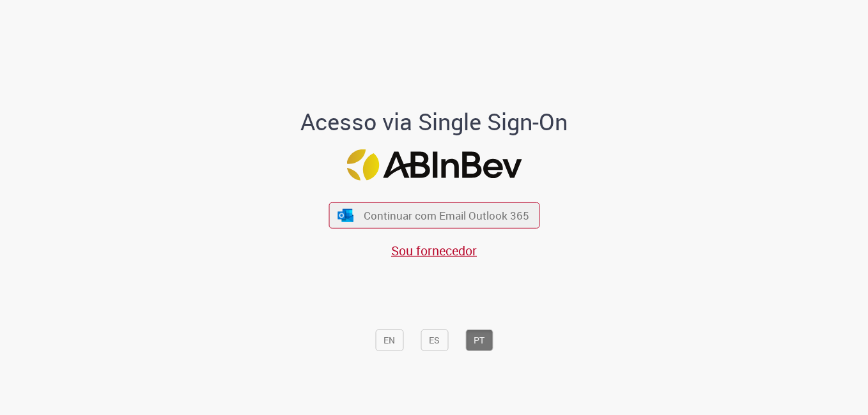 Image resolution: width=868 pixels, height=415 pixels. What do you see at coordinates (434, 121) in the screenshot?
I see `h1: Acesso via Single Sign-On` at bounding box center [434, 121].